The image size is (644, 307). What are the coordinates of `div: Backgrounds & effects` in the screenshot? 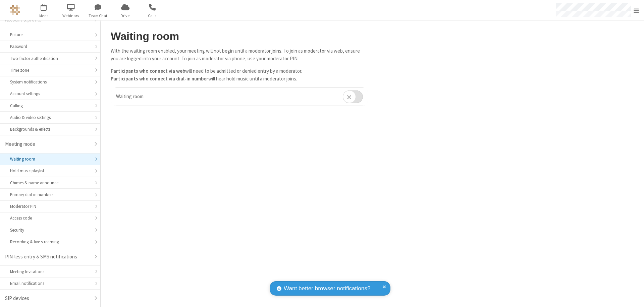 It's located at (50, 129).